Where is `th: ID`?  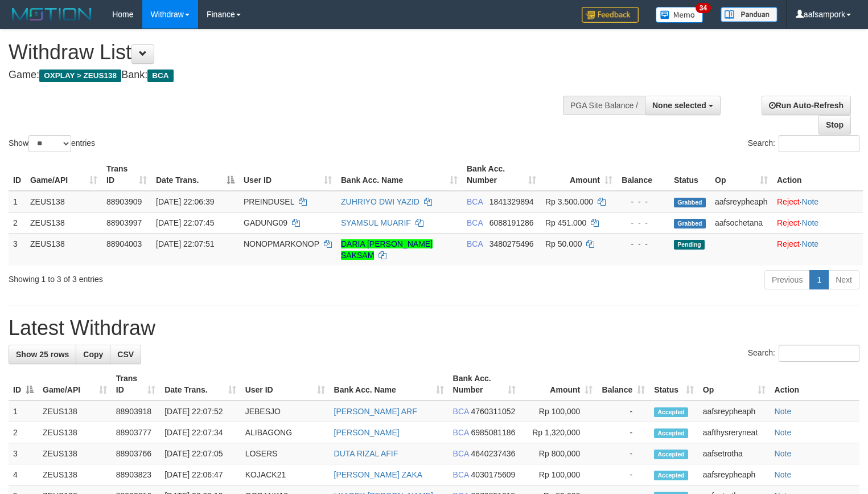
th: ID is located at coordinates (17, 174).